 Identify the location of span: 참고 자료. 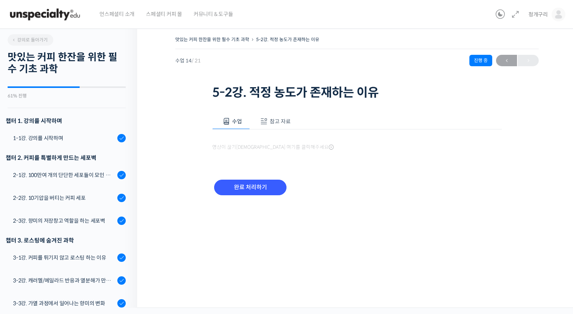
(280, 122).